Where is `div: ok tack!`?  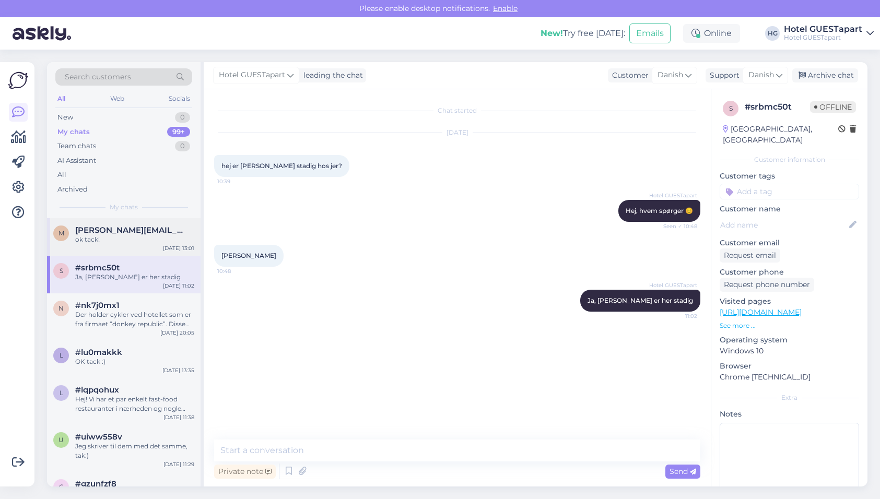 div: ok tack! is located at coordinates (135, 240).